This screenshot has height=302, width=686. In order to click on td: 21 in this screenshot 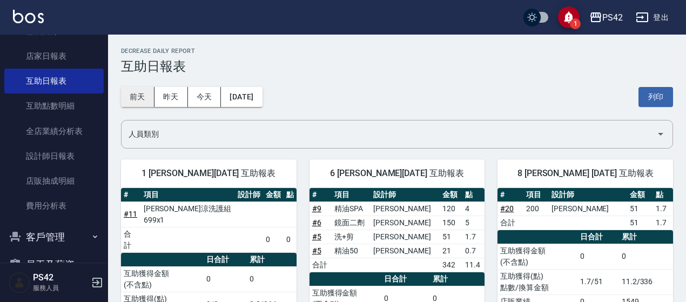, I will do `click(451, 251)`.